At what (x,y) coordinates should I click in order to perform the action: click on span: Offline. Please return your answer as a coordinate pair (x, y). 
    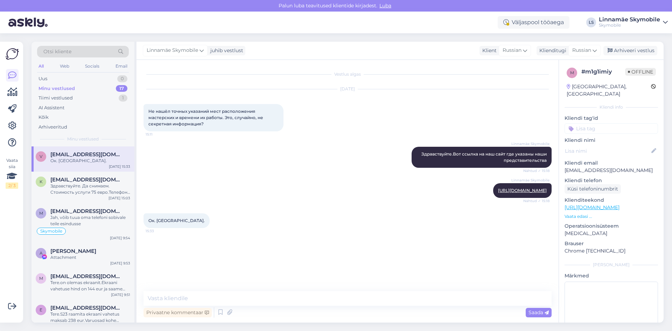
    Looking at the image, I should click on (640, 72).